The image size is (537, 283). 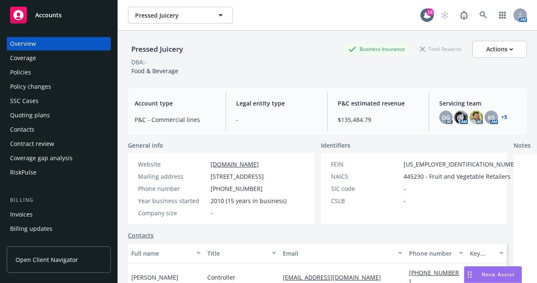 I want to click on div: Contacts, so click(x=22, y=129).